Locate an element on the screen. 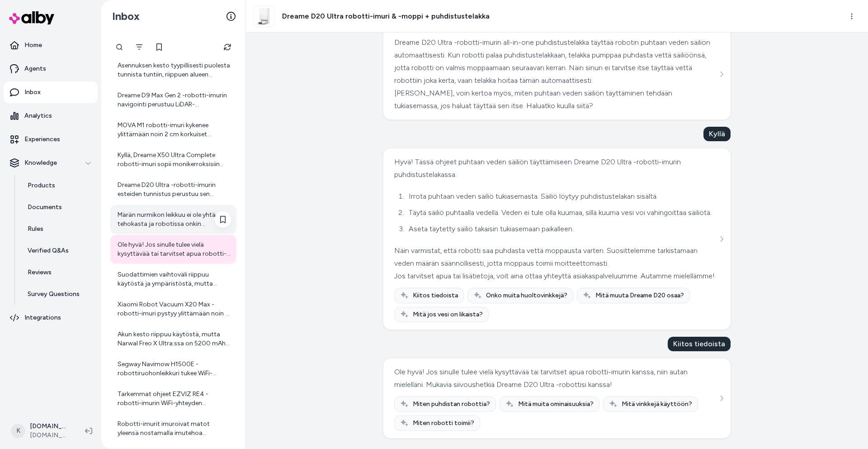 This screenshot has width=868, height=449. div: Kyllä is located at coordinates (718, 134).